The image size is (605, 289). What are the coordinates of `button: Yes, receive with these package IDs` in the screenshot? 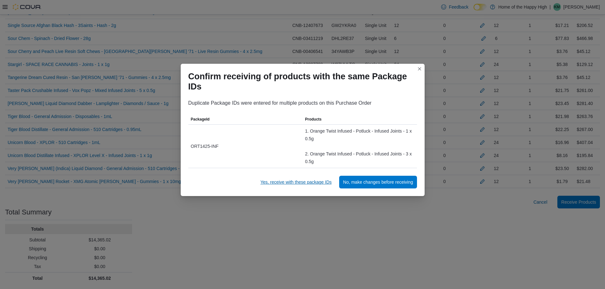 It's located at (296, 182).